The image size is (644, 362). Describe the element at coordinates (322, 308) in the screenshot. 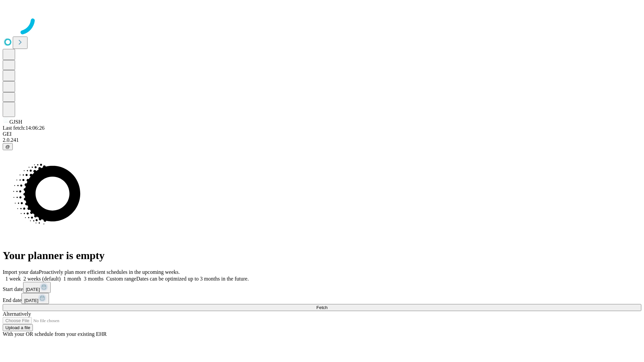

I see `button: Fetch` at that location.